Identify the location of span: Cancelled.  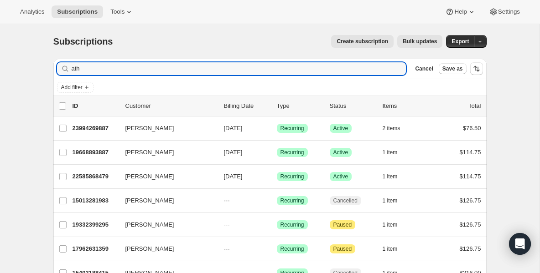
(345, 201).